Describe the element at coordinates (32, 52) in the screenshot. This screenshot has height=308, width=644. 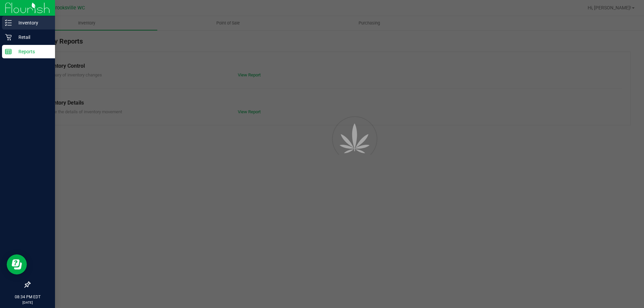
I see `p: Reports` at that location.